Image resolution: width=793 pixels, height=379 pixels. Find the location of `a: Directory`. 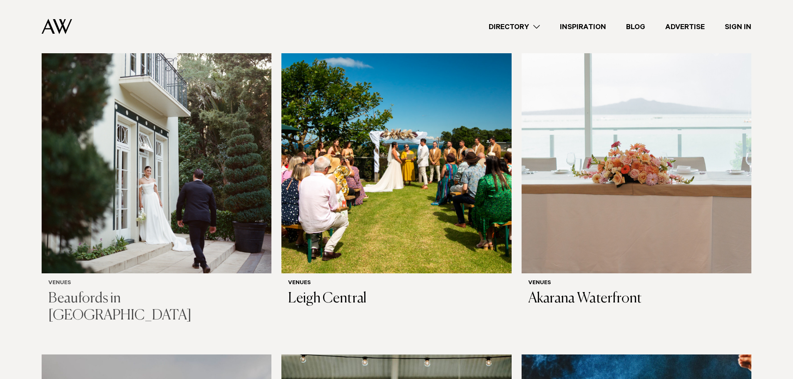

a: Directory is located at coordinates (514, 27).